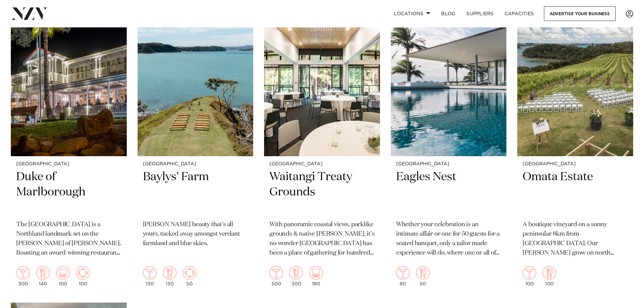 The height and width of the screenshot is (308, 644). What do you see at coordinates (580, 14) in the screenshot?
I see `a: Advertise your business` at bounding box center [580, 14].